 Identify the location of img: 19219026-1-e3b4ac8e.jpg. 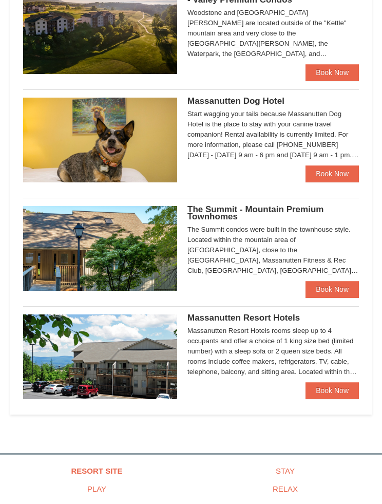
(100, 357).